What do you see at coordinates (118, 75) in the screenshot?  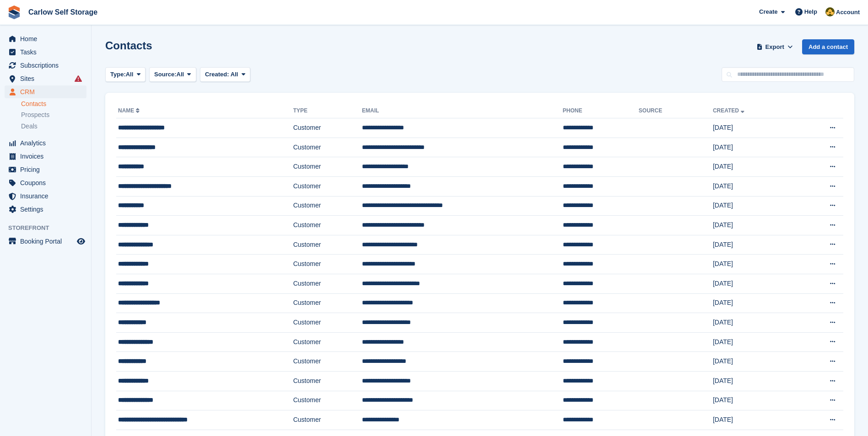 I see `span: Type:` at bounding box center [118, 75].